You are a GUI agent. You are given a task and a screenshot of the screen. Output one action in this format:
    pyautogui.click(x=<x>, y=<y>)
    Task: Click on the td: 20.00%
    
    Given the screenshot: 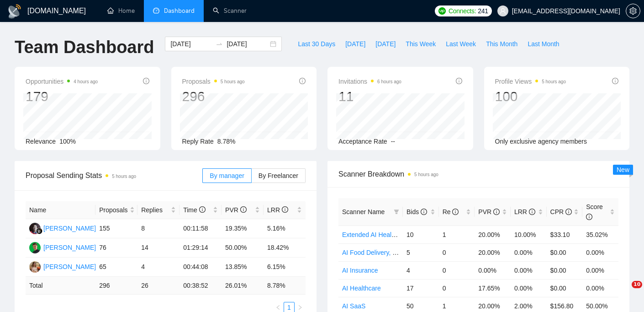 What is the action you would take?
    pyautogui.click(x=493, y=252)
    